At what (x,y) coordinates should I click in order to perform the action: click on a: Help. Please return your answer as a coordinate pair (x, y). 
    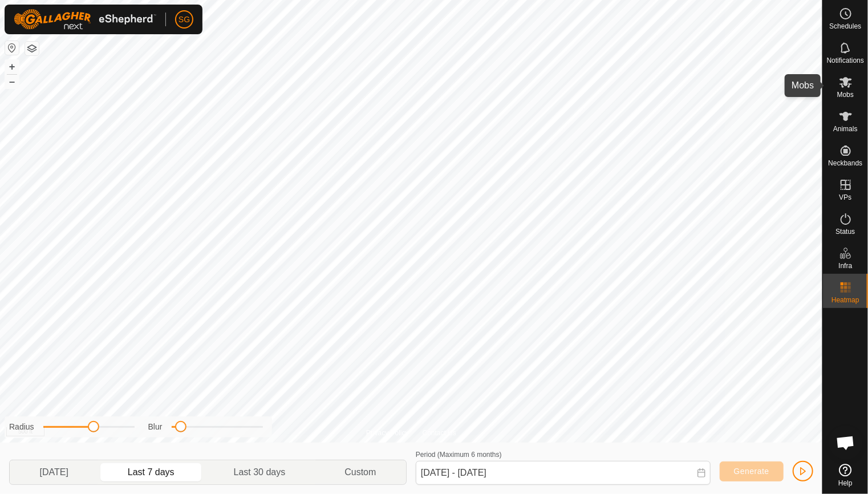
    Looking at the image, I should click on (845, 475).